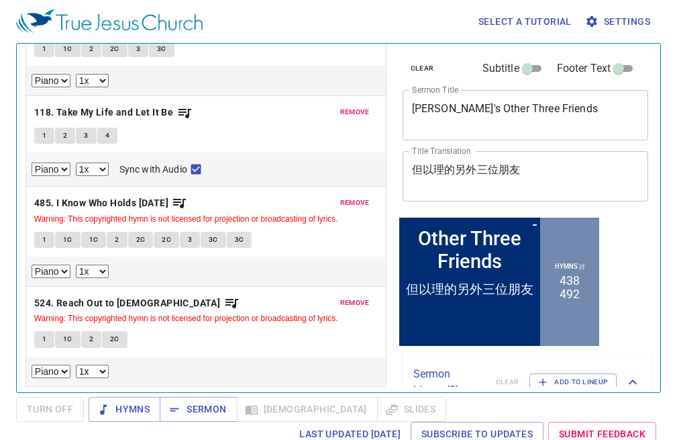 The width and height of the screenshot is (677, 440). Describe the element at coordinates (124, 409) in the screenshot. I see `span: Hymns` at that location.